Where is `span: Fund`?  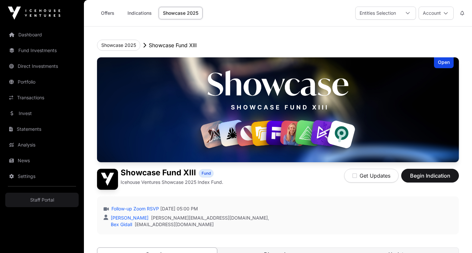
span: Fund is located at coordinates (206, 173).